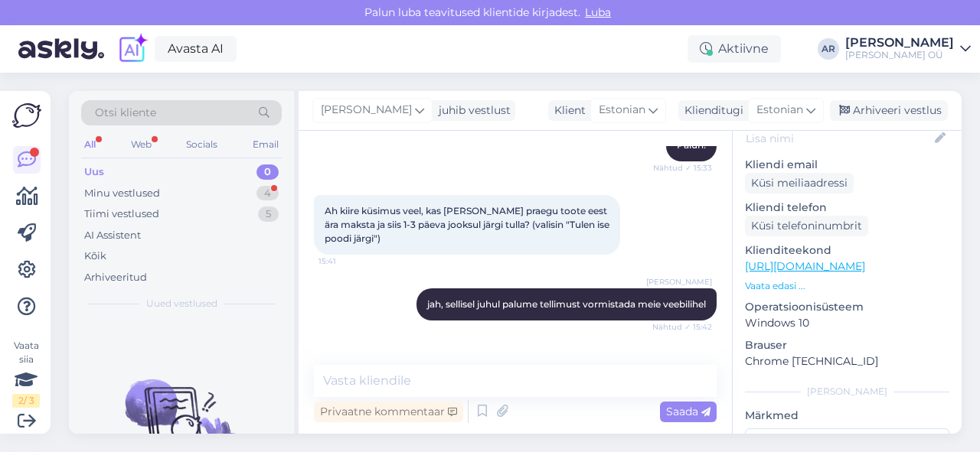 The image size is (980, 452). What do you see at coordinates (347, 261) in the screenshot?
I see `span: 15:41` at bounding box center [347, 261].